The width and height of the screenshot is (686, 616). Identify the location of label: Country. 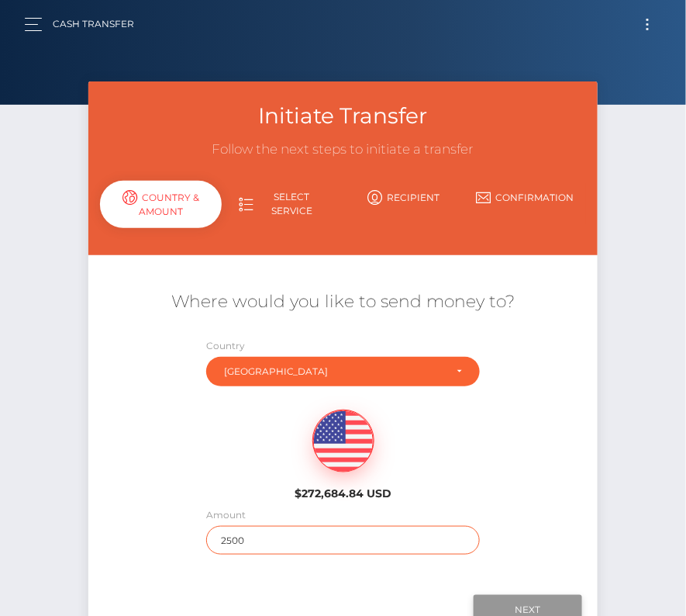
(226, 346).